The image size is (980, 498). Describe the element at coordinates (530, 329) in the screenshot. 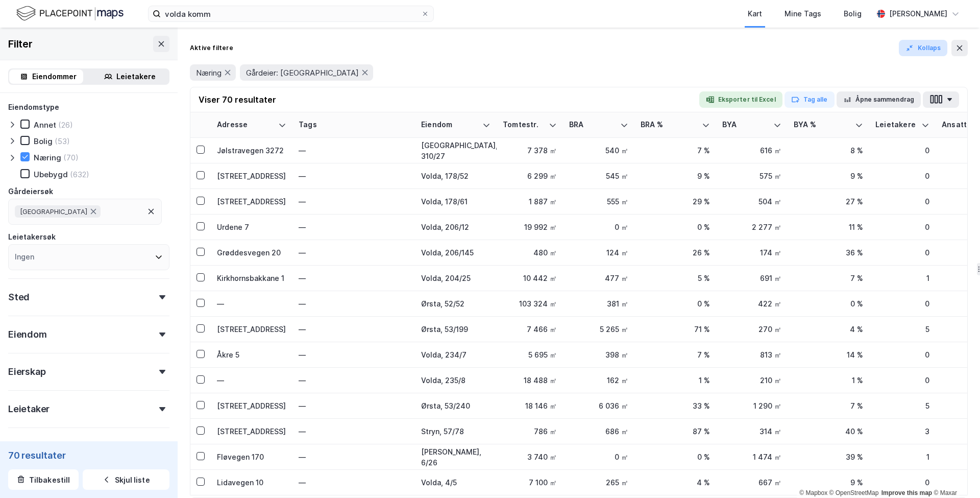

I see `div: 7 466 ㎡` at that location.